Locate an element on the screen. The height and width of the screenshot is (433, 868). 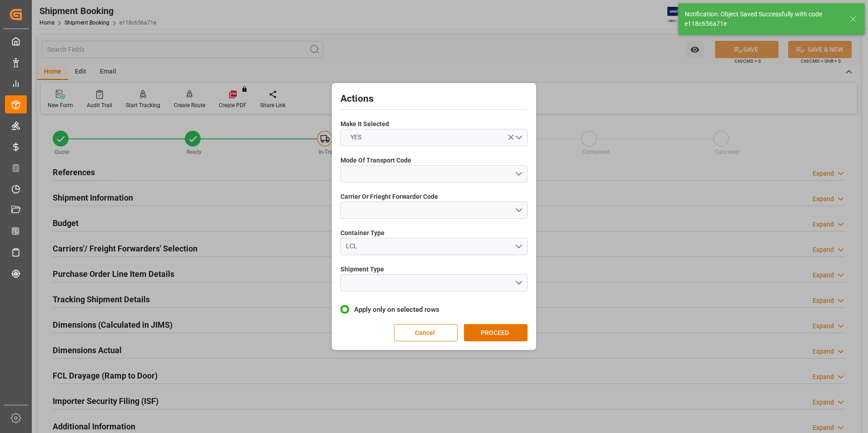
div: Notification: Object Saved Successfully with code e118c656a71e is located at coordinates (763, 19).